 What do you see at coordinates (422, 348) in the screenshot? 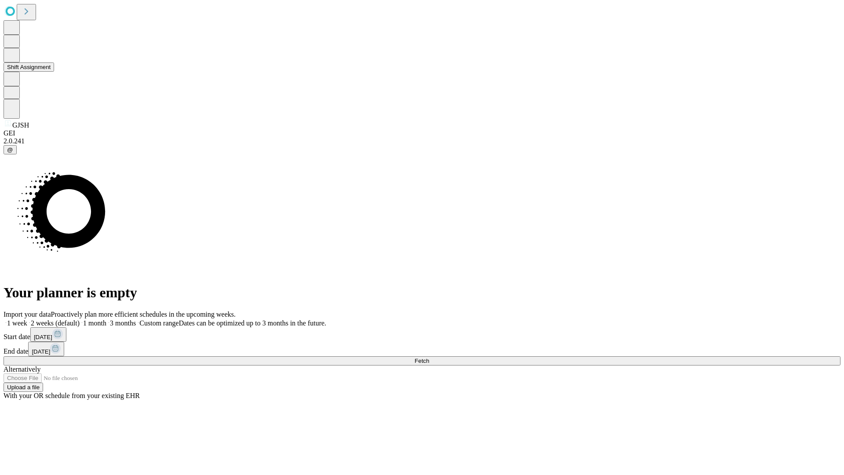
I see `div: End date` at bounding box center [422, 348].